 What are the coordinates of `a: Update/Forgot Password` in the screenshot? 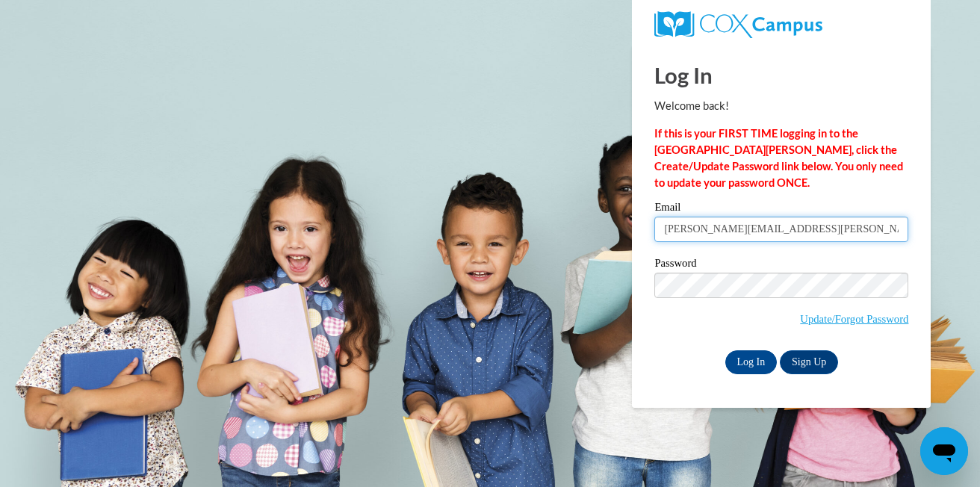 It's located at (854, 319).